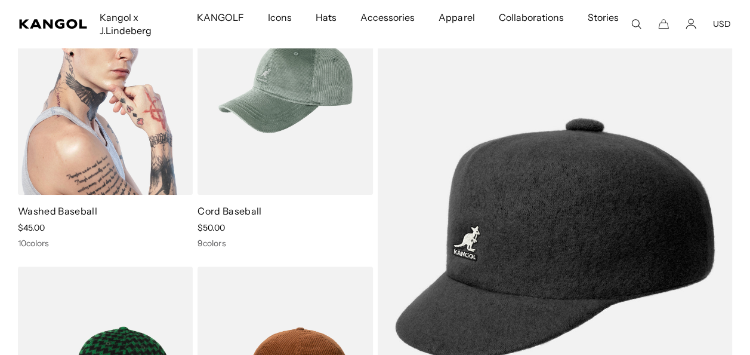  Describe the element at coordinates (722, 24) in the screenshot. I see `button: USD` at that location.